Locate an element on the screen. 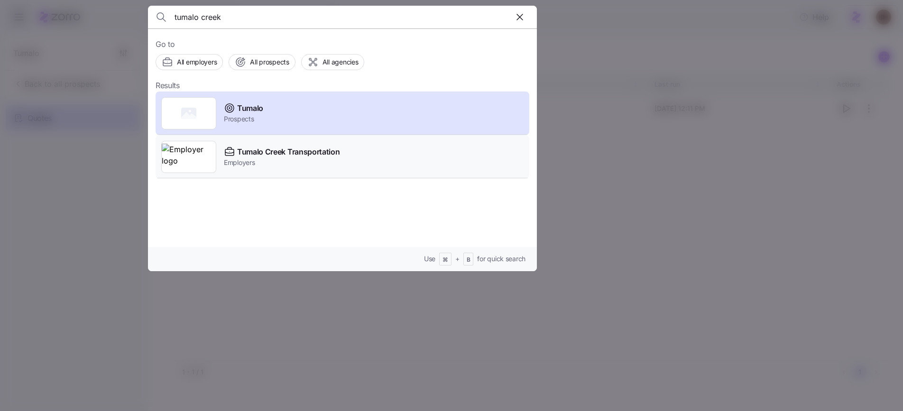 This screenshot has width=903, height=411. img: Employer logo is located at coordinates (189, 157).